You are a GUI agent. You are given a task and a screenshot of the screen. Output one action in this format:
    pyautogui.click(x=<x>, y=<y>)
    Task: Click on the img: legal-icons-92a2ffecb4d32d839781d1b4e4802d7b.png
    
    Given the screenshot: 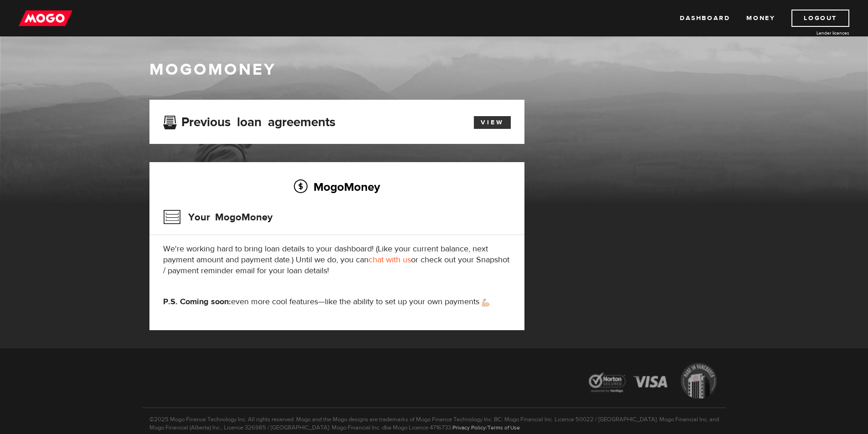 What is the action you would take?
    pyautogui.click(x=653, y=382)
    